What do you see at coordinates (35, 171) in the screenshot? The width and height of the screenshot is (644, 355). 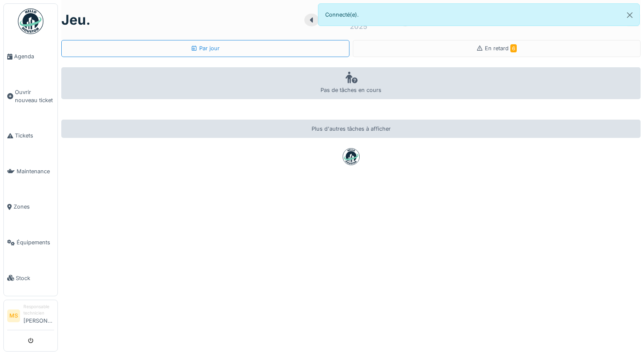 I see `span: Maintenance` at bounding box center [35, 171].